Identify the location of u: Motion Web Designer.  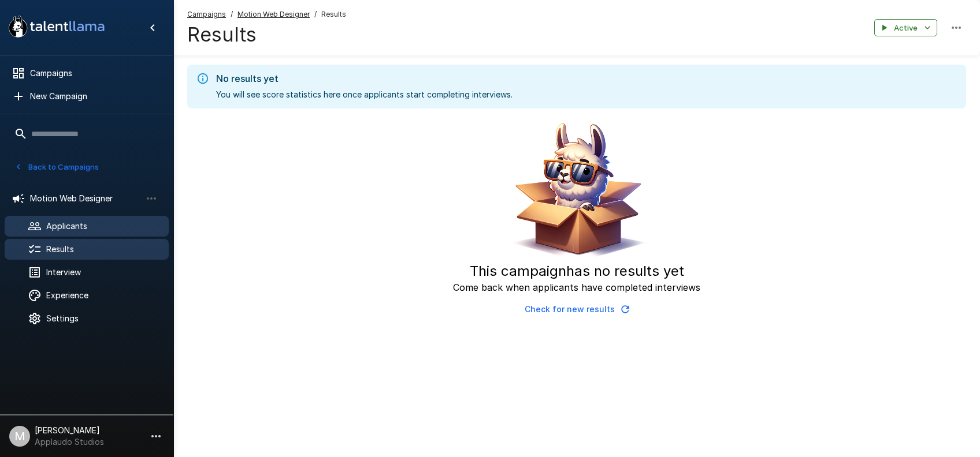
(274, 14).